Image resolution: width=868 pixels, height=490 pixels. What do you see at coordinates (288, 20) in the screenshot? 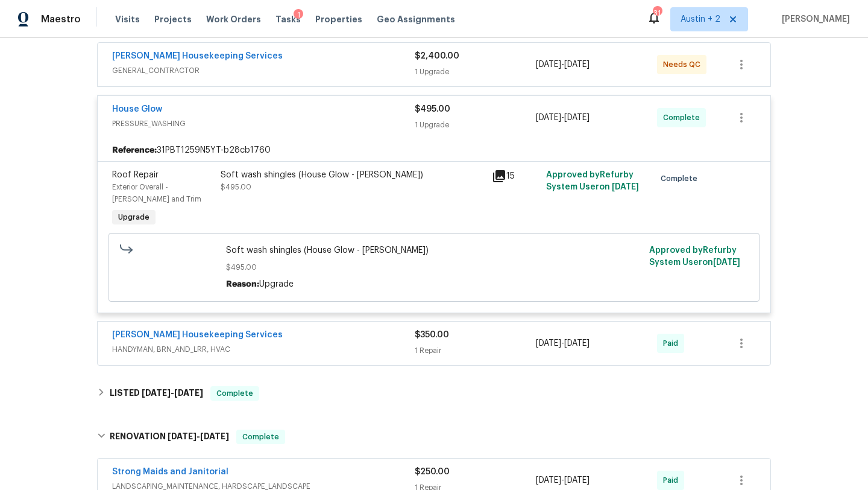
I see `span: Tasks` at bounding box center [288, 20].